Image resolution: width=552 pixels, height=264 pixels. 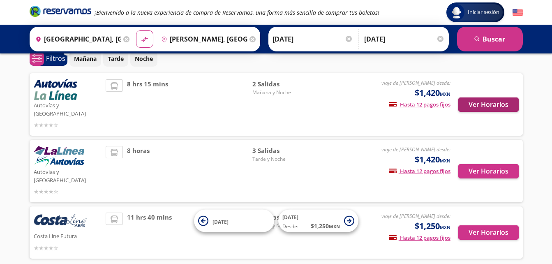 I want to click on span: 8 hrs 15 mins, so click(x=148, y=104).